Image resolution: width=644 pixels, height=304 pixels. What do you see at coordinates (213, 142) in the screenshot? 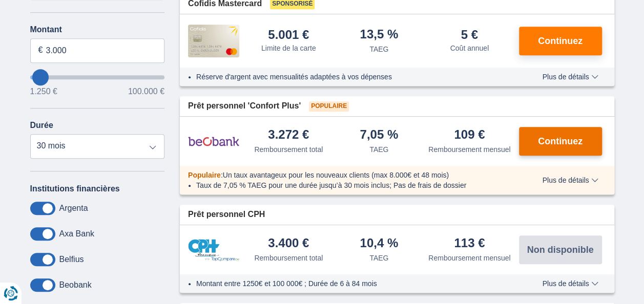
I see `img: pret personnel Beobank` at bounding box center [213, 142].